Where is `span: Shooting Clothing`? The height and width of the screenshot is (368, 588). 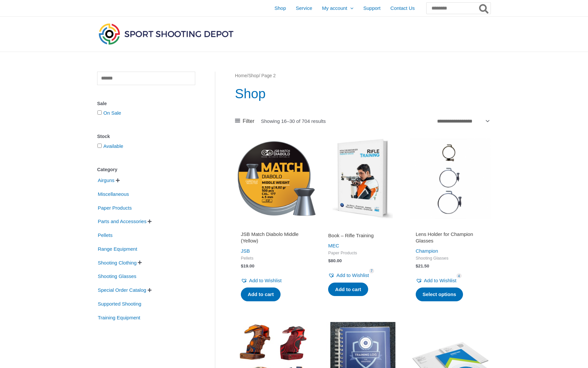
span: Shooting Clothing is located at coordinates (117, 263).